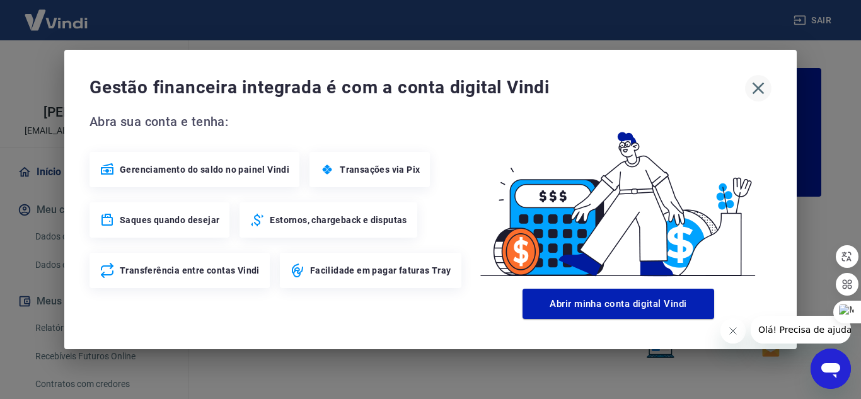  Describe the element at coordinates (417, 88) in the screenshot. I see `span: Gestão financeira integrada é com a conta digital Vindi` at that location.